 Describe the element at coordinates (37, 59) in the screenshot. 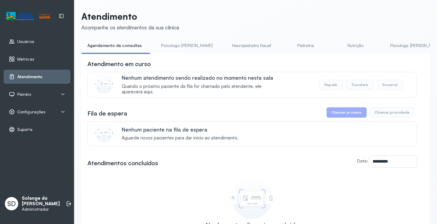

I see `a: Métricas` at that location.